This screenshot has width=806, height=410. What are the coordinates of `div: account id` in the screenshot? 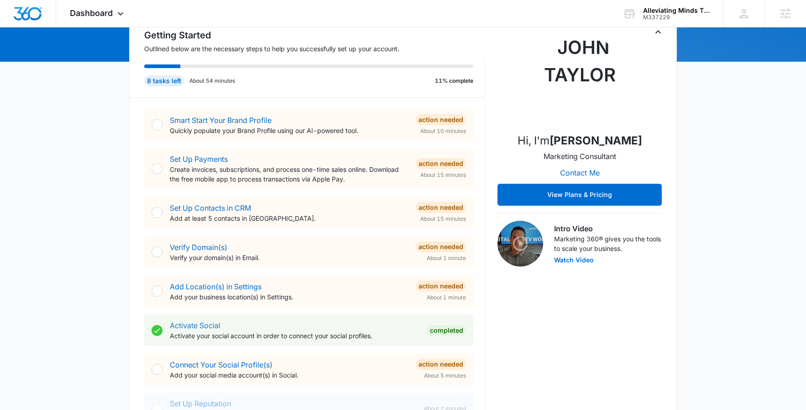 It's located at (677, 17).